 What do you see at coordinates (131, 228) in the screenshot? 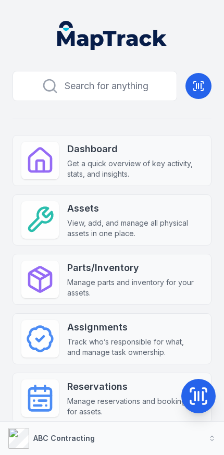
I see `span: View, add, and manage all physical assets in one place.` at bounding box center [131, 228].